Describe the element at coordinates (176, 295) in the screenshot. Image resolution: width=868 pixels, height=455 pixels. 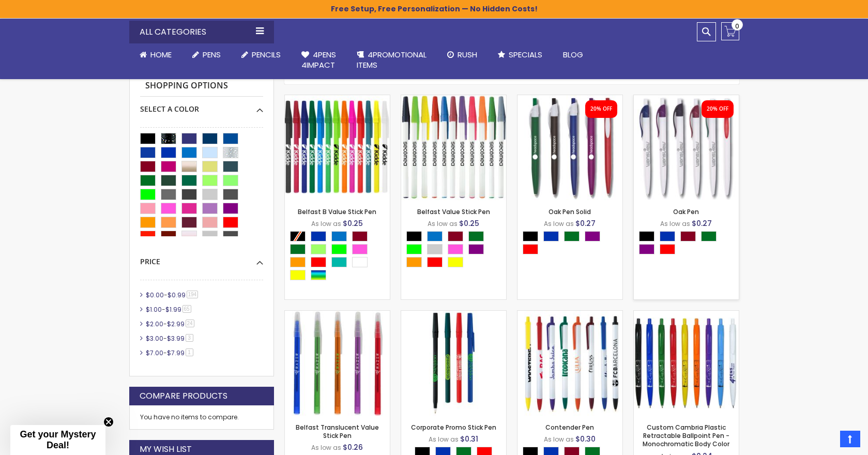
I see `span: $0.99` at that location.